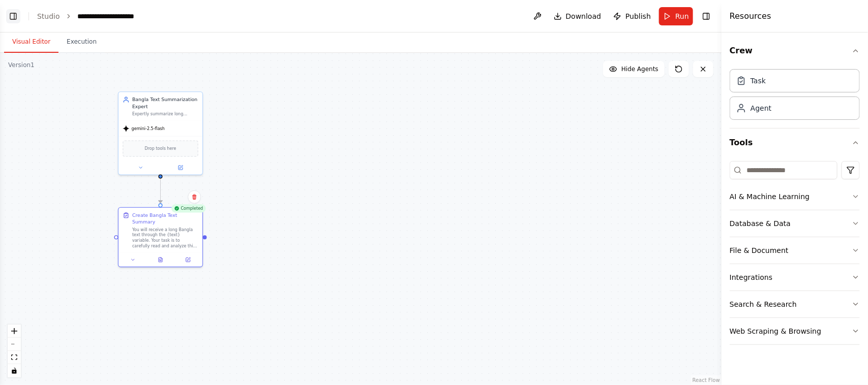  Describe the element at coordinates (633, 69) in the screenshot. I see `button: Hide Agents` at that location.